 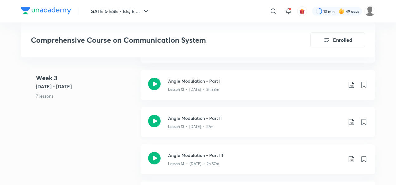 What do you see at coordinates (46, 11) in the screenshot?
I see `img: Company Logo` at bounding box center [46, 11].